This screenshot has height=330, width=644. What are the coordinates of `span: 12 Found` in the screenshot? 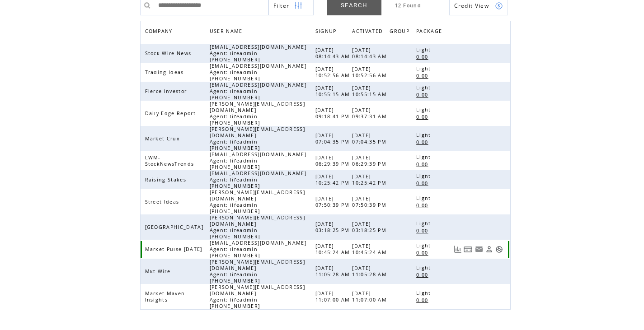 It's located at (408, 6).